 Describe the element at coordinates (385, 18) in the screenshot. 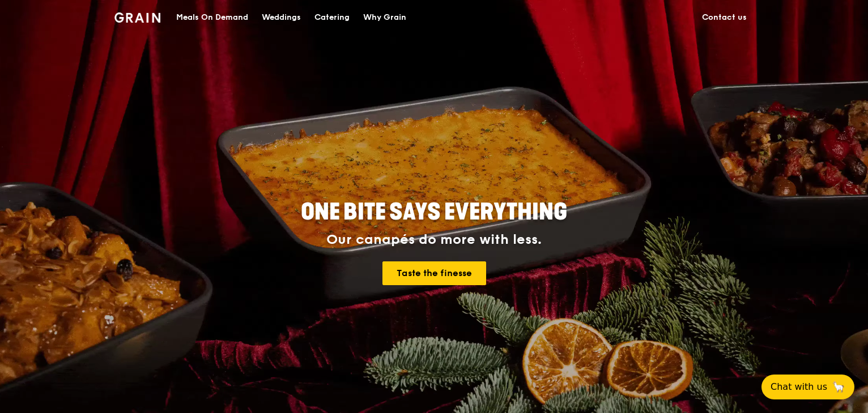

I see `div: Why Grain` at that location.